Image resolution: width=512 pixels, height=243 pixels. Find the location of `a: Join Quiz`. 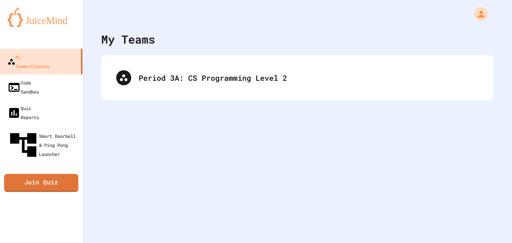

a: Join Quiz is located at coordinates (41, 183).